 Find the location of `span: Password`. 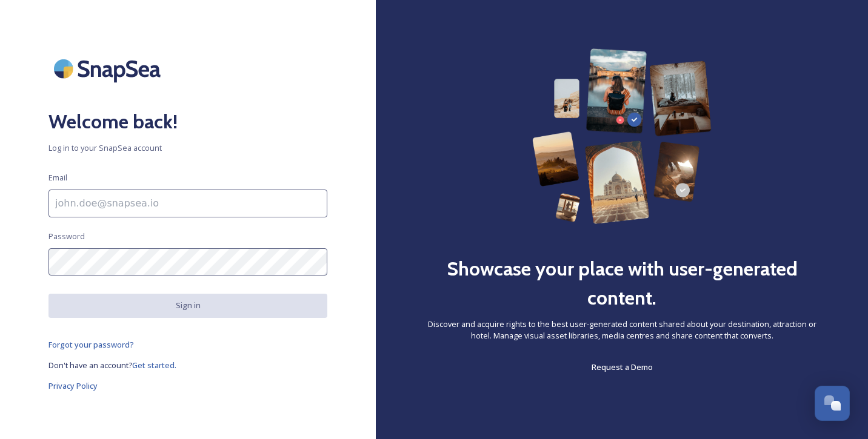

span: Password is located at coordinates (66, 237).